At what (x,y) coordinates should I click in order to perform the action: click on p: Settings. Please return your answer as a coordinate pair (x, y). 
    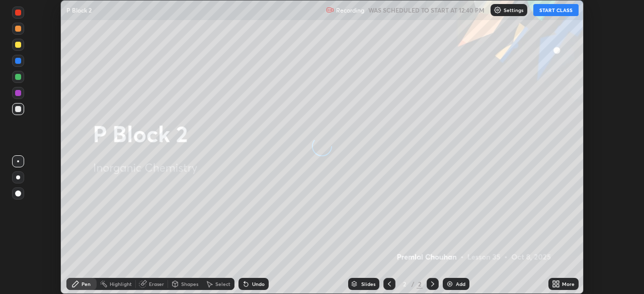
    Looking at the image, I should click on (513, 10).